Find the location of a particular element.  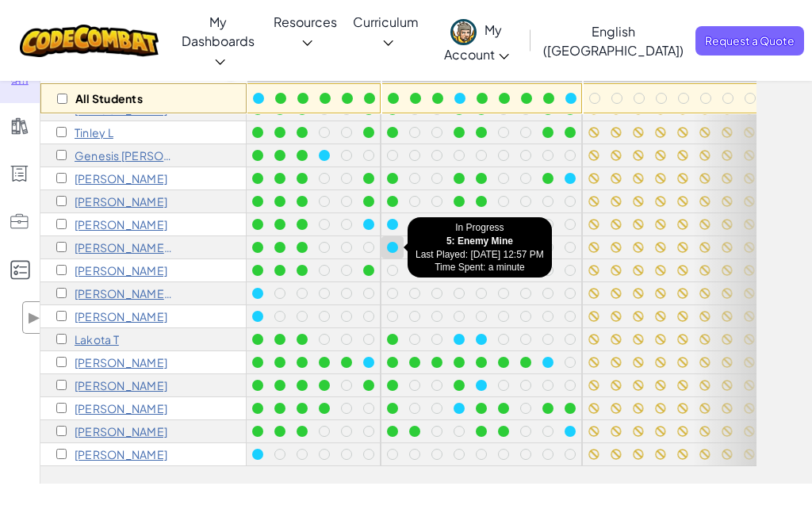

a: My Account is located at coordinates (476, 41).